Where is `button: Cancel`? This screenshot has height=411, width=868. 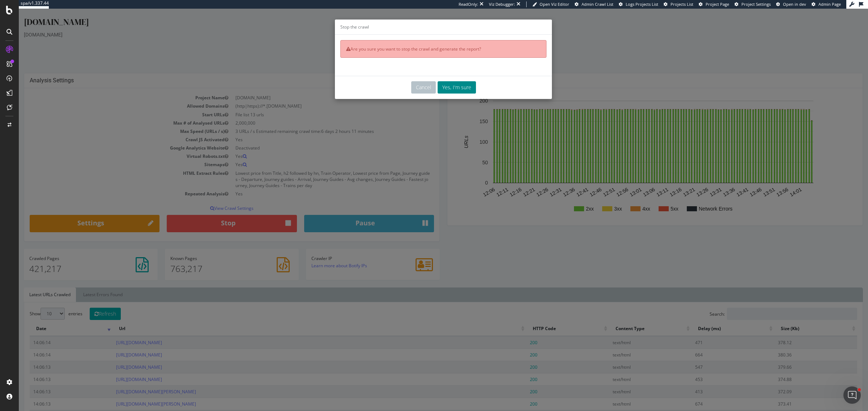 button: Cancel is located at coordinates (405, 79).